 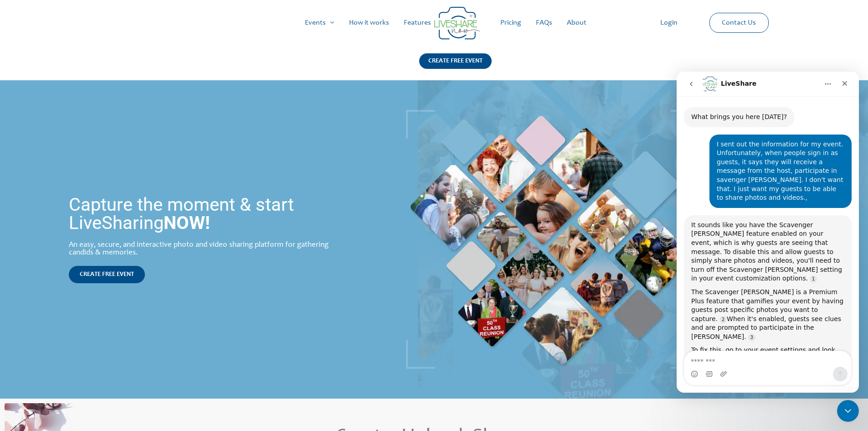 What do you see at coordinates (434, 23) in the screenshot?
I see `nav: Site Navigation` at bounding box center [434, 23].